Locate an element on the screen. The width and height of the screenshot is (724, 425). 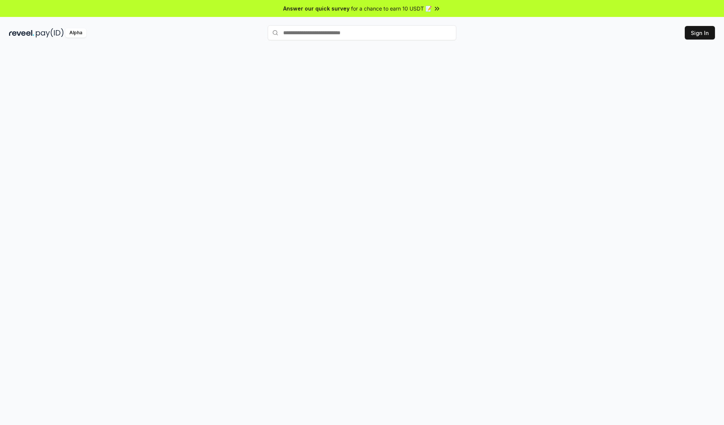
div: Alpha is located at coordinates (76, 33).